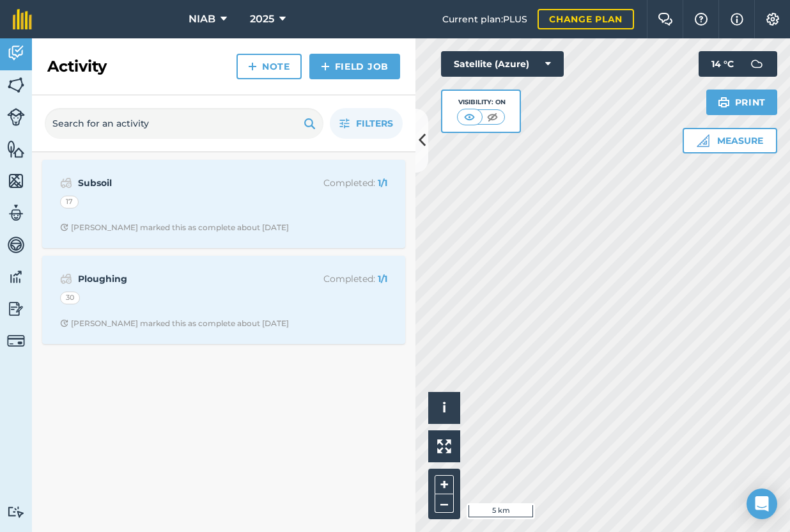 Image resolution: width=790 pixels, height=532 pixels. What do you see at coordinates (703, 141) in the screenshot?
I see `img: Ruler icon` at bounding box center [703, 141].